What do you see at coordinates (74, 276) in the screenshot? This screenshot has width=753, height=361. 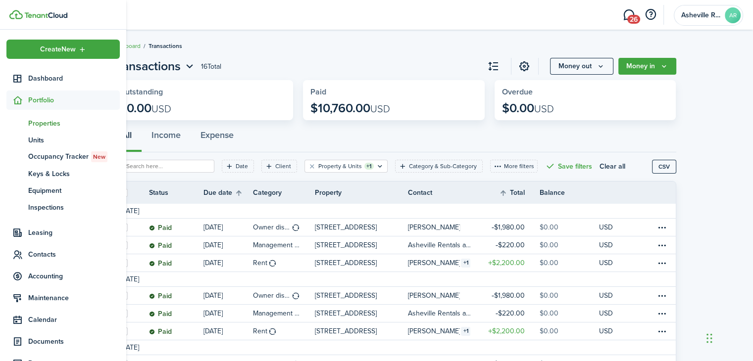 I see `span: Accounting` at bounding box center [74, 276].